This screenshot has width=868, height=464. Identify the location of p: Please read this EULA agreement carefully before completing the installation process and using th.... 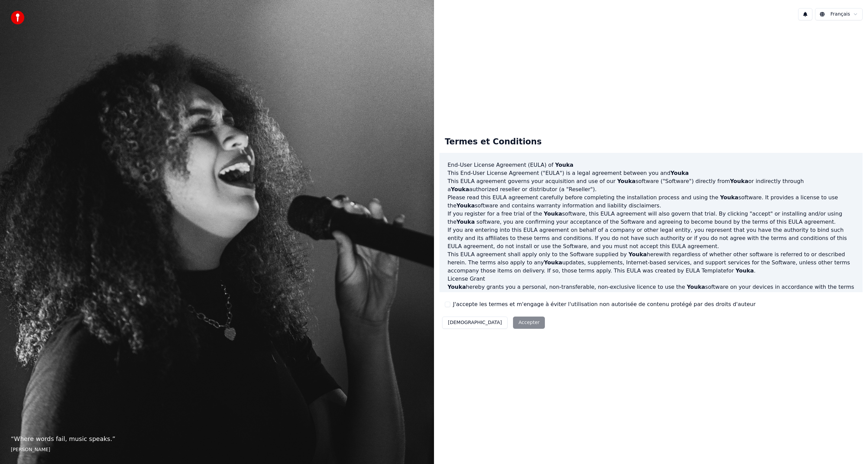
(651, 202).